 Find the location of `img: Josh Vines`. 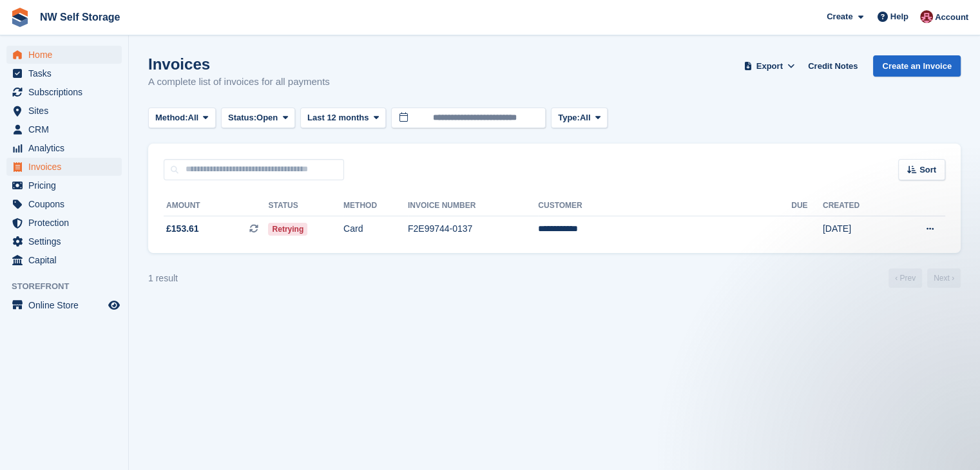

img: Josh Vines is located at coordinates (927, 17).